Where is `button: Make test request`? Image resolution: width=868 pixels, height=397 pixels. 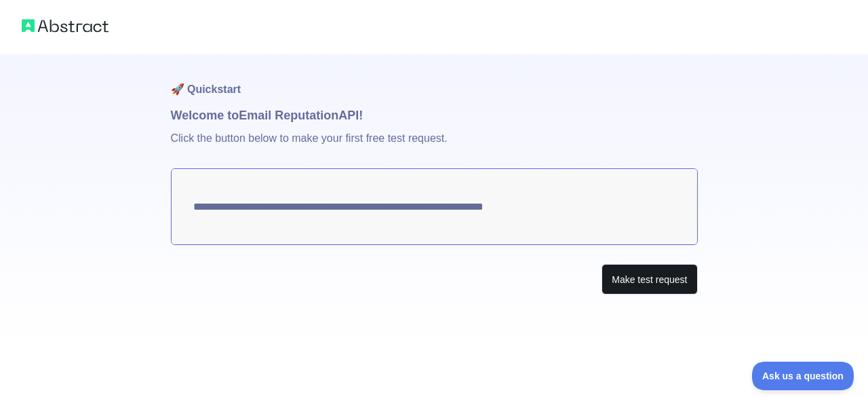
button: Make test request is located at coordinates (649, 279).